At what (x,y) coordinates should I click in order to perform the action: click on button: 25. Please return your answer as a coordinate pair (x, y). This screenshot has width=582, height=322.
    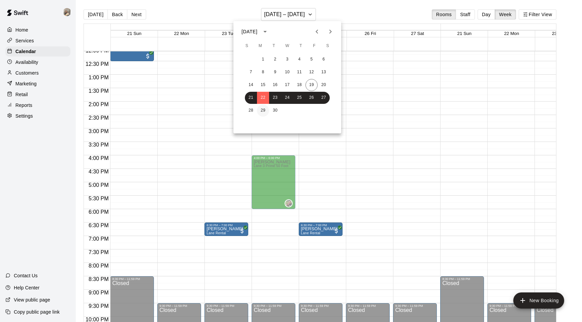
    Looking at the image, I should click on (299, 98).